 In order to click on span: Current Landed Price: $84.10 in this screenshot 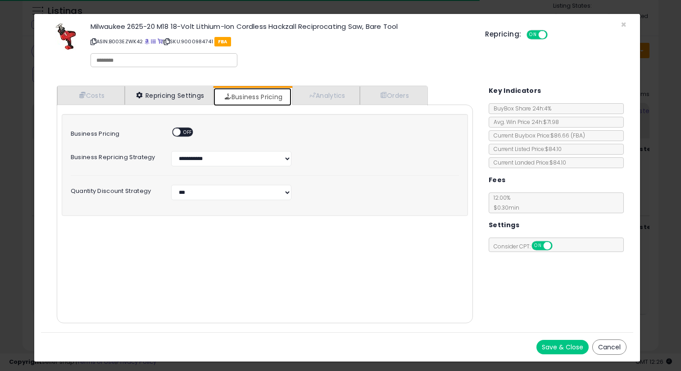, I will do `click(527, 162)`.